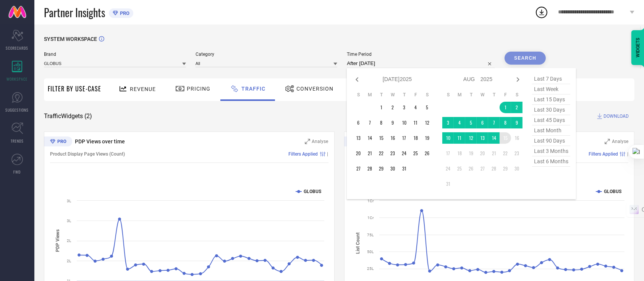 The image size is (644, 281). What do you see at coordinates (459, 169) in the screenshot?
I see `td: Mon Aug 25 2025` at bounding box center [459, 169].